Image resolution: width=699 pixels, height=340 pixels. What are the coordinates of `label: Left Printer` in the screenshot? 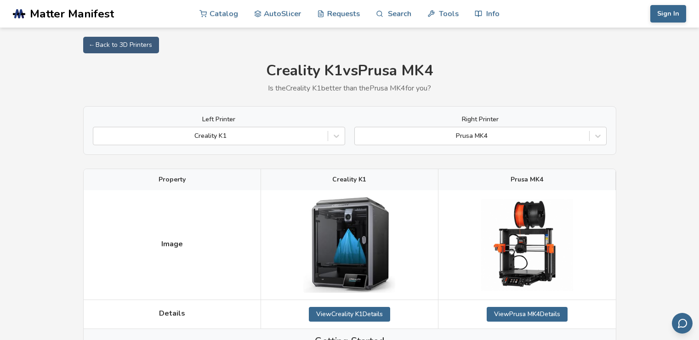 It's located at (219, 120).